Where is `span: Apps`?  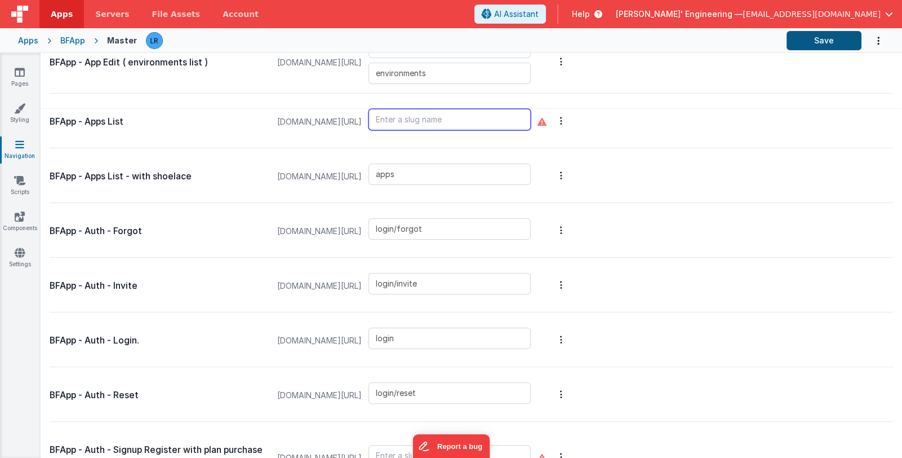 span: Apps is located at coordinates (61, 14).